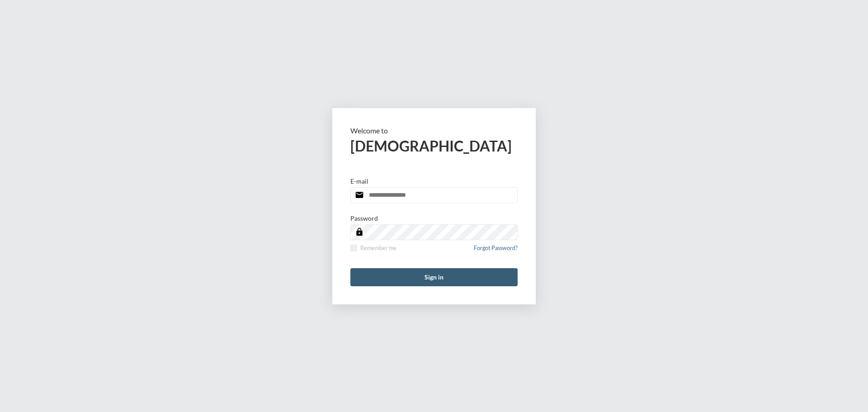  Describe the element at coordinates (360, 181) in the screenshot. I see `p: E-mail` at that location.